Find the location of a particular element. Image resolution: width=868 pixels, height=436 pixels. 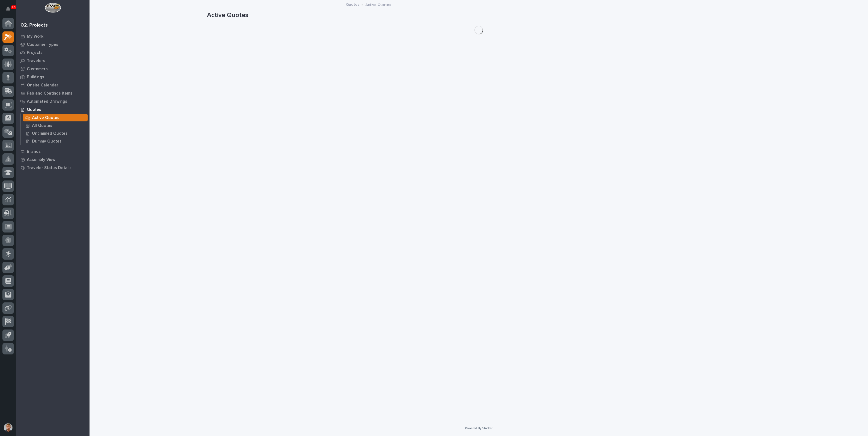

a: Active Quotes is located at coordinates (55, 118).